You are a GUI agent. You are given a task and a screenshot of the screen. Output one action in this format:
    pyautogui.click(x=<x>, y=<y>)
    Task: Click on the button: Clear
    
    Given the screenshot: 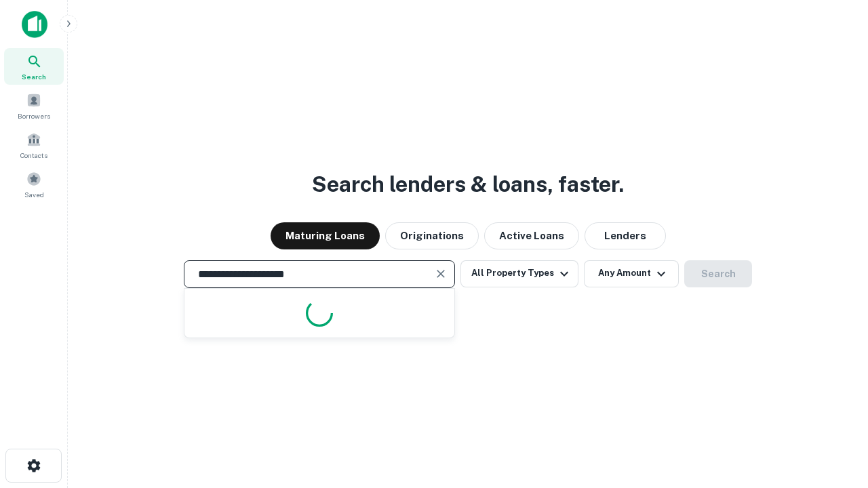 What is the action you would take?
    pyautogui.click(x=441, y=274)
    